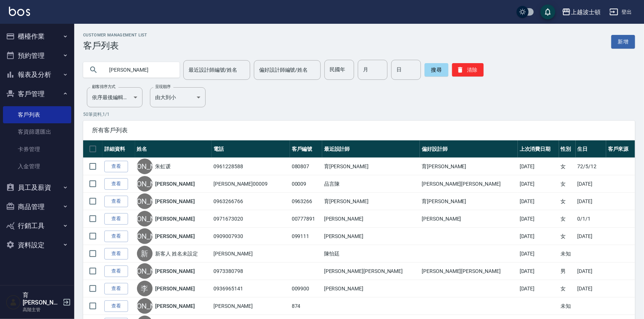 The image size is (644, 319). I want to click on button: 清除, so click(468, 70).